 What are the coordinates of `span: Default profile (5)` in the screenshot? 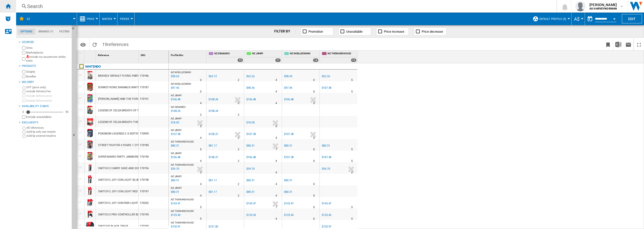 It's located at (553, 19).